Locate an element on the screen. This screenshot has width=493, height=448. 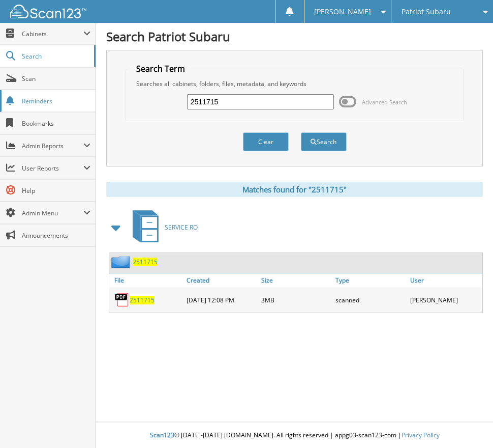
a: User is located at coordinates (445, 280).